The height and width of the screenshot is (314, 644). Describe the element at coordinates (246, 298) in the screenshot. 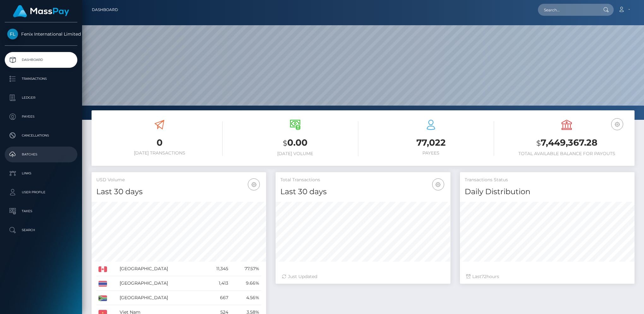

I see `td: 4.56%` at that location.